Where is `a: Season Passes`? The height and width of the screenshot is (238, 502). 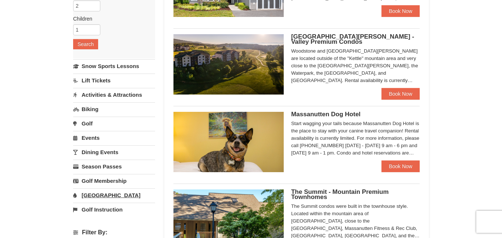
a: Season Passes is located at coordinates (114, 166).